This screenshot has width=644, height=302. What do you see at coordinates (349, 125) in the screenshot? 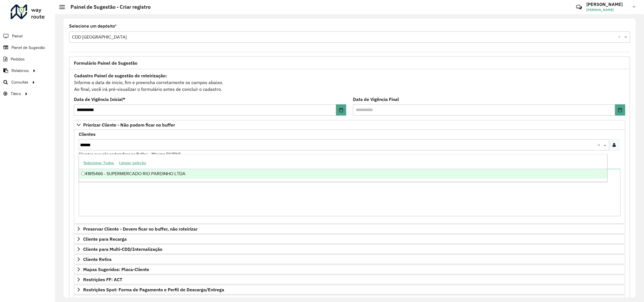
I see `a: Priorizar Cliente - Não podem ficar no buffer` at bounding box center [349, 125].